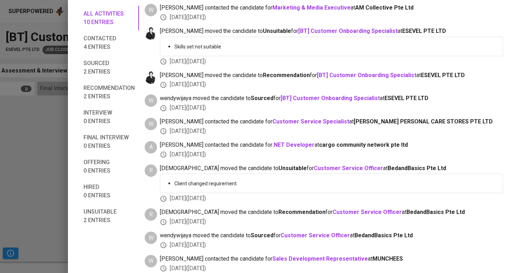 Image resolution: width=520 pixels, height=273 pixels. What do you see at coordinates (151, 147) in the screenshot?
I see `div: A` at bounding box center [151, 147].